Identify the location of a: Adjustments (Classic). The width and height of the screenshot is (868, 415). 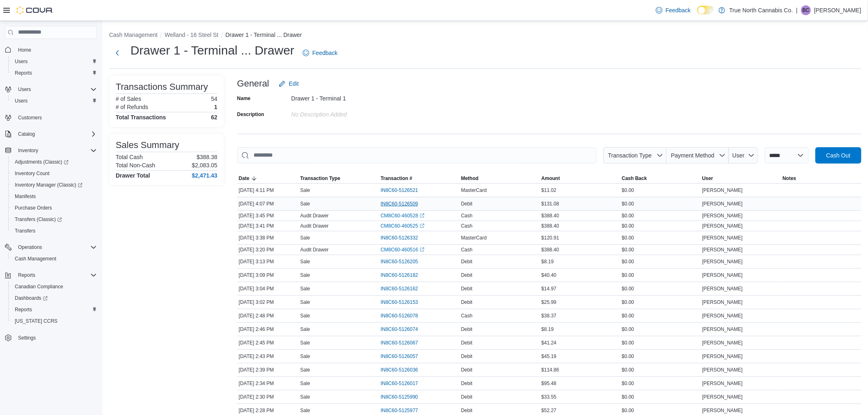
(41, 162).